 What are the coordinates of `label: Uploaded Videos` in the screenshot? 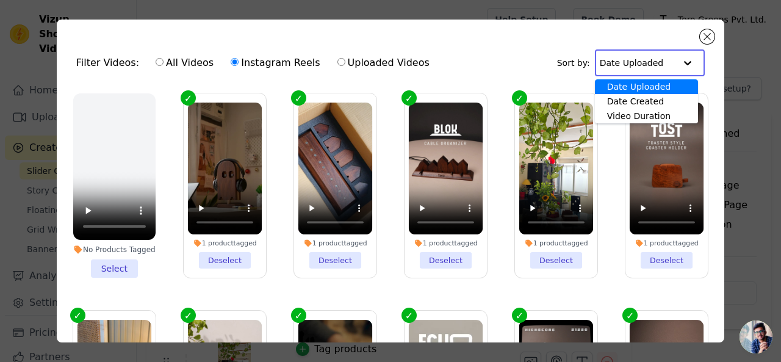 It's located at (383, 63).